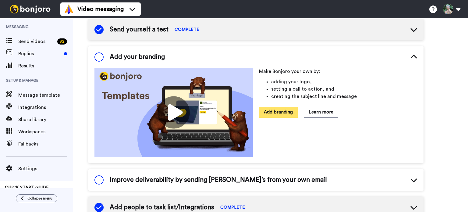  Describe the element at coordinates (46, 66) in the screenshot. I see `span: Results` at that location.